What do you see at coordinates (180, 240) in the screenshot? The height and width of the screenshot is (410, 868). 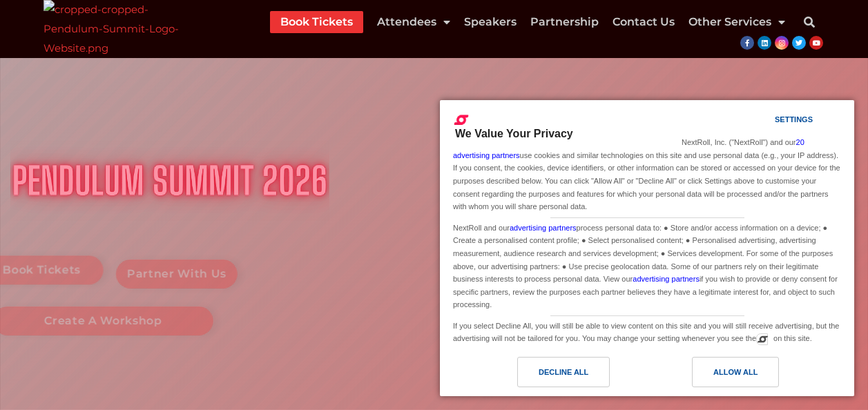 I see `rs-layer: The World's No.1 Business & Leadership Summit` at bounding box center [180, 240].